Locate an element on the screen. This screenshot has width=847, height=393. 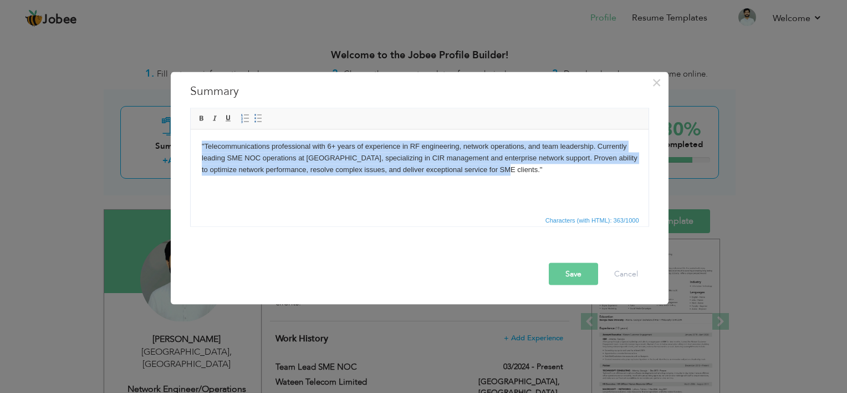
button: Cancel is located at coordinates (626, 274).